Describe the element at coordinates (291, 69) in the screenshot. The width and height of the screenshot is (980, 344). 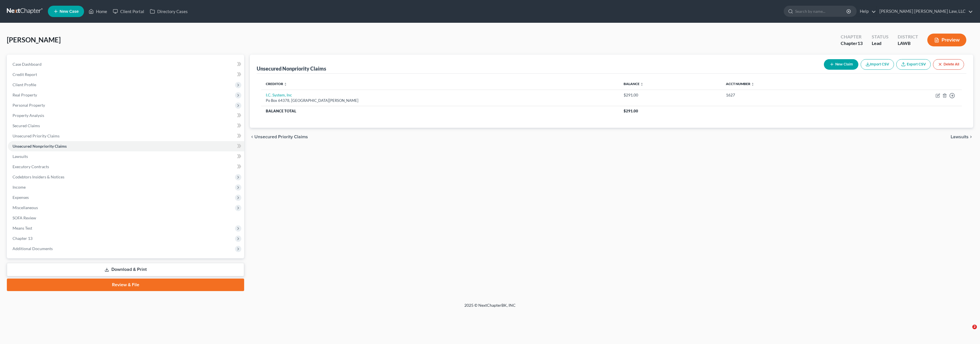
I see `div: Unsecured Nonpriority Claims` at that location.